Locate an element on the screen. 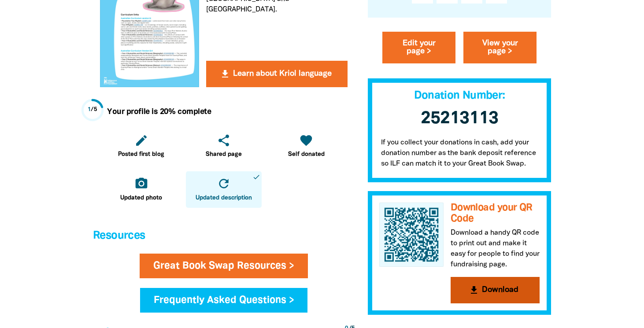 The image size is (644, 328). i: favorite is located at coordinates (306, 140).